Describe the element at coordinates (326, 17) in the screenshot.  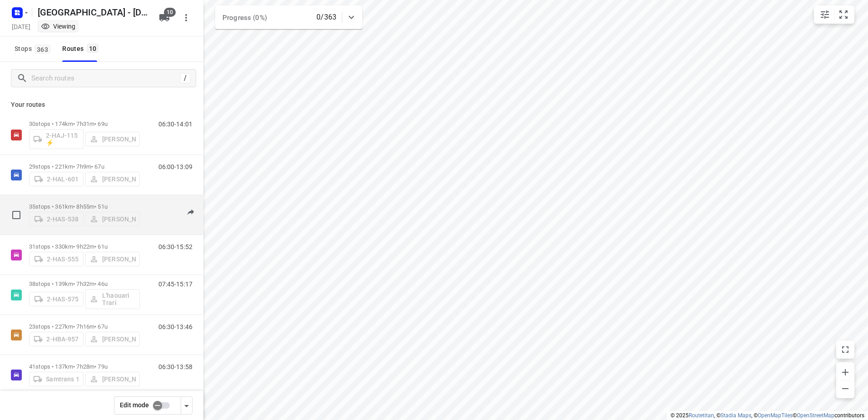
I see `p: 0/363` at that location.